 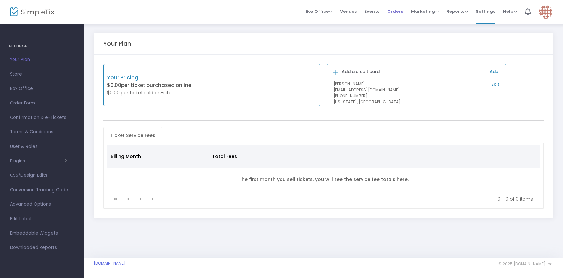 What do you see at coordinates (42, 234) in the screenshot?
I see `span: Embeddable Widgets` at bounding box center [42, 234].